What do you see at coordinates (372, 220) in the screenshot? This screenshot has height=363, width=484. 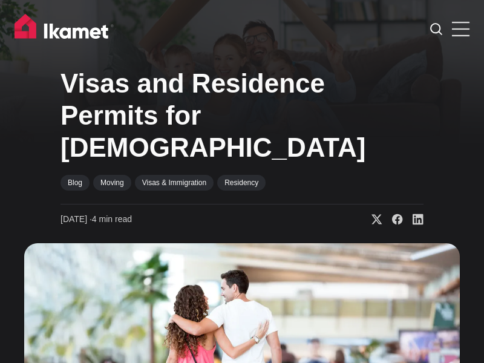 I see `a: Share on X` at bounding box center [372, 220].